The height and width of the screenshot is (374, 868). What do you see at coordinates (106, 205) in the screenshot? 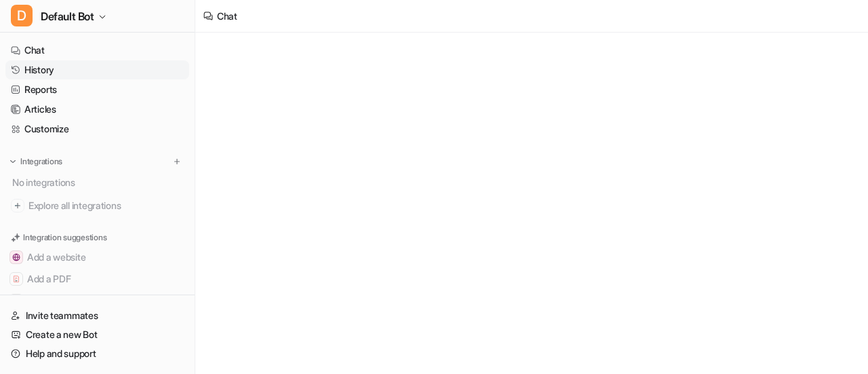
I see `span: Explore all integrations` at bounding box center [106, 205].